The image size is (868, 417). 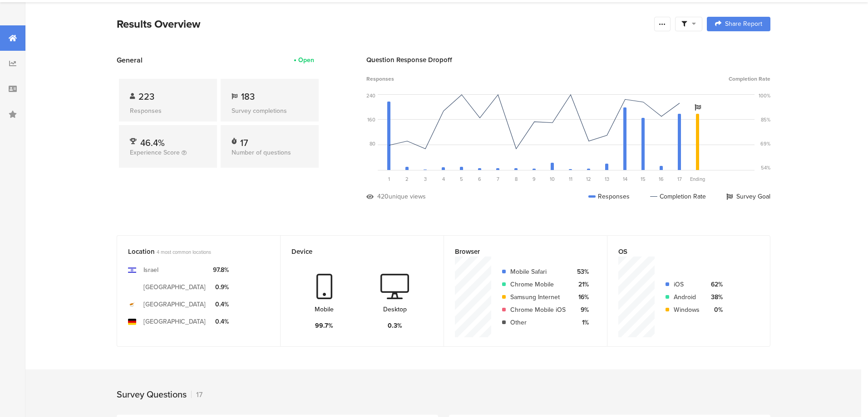 I want to click on span: 15, so click(x=643, y=179).